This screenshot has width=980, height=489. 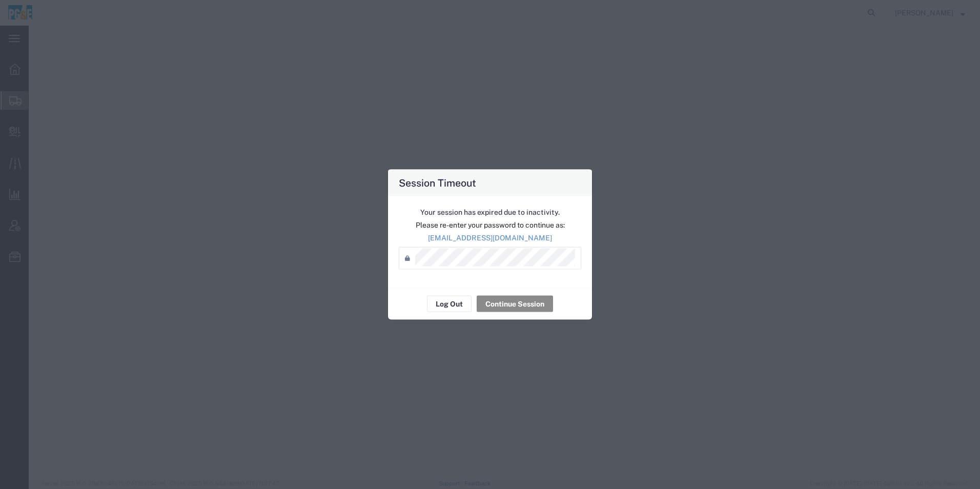 What do you see at coordinates (490, 225) in the screenshot?
I see `p: Please re-enter your password to continue as:` at bounding box center [490, 225].